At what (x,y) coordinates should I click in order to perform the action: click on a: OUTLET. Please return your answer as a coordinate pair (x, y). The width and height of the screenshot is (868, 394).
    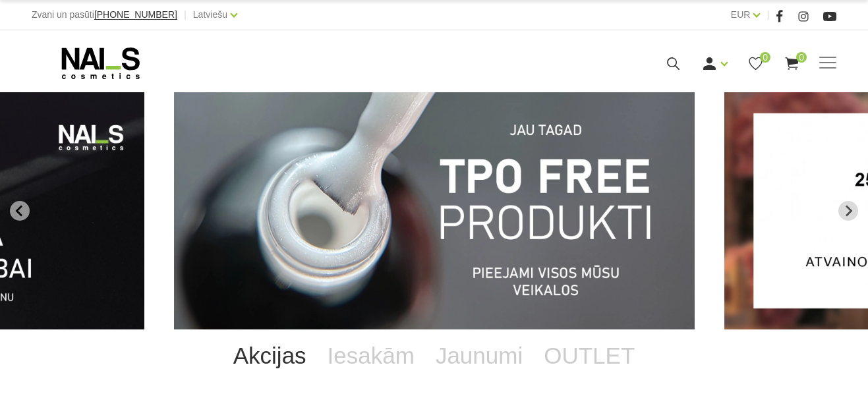
    Looking at the image, I should click on (589, 356).